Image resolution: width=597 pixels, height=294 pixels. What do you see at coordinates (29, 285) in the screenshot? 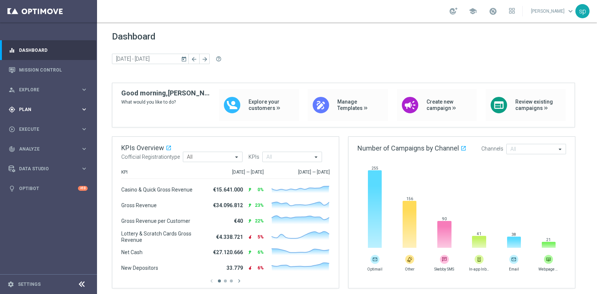
I see `a: Settings` at bounding box center [29, 285].